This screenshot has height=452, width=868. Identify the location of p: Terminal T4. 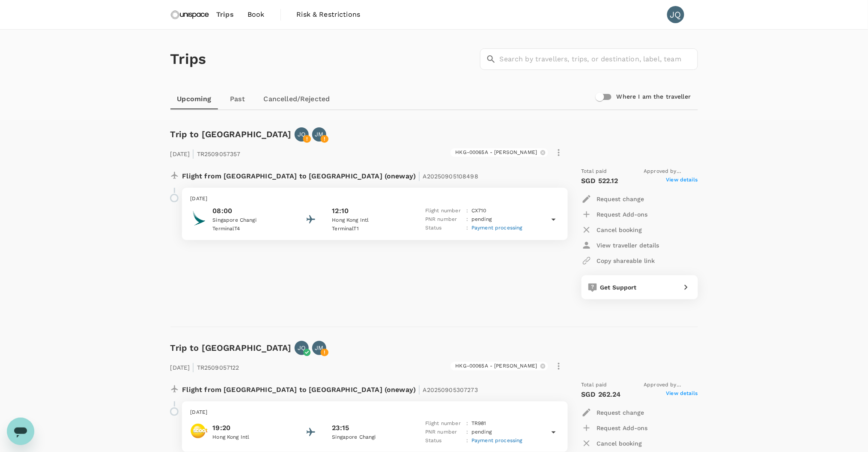
(252, 229).